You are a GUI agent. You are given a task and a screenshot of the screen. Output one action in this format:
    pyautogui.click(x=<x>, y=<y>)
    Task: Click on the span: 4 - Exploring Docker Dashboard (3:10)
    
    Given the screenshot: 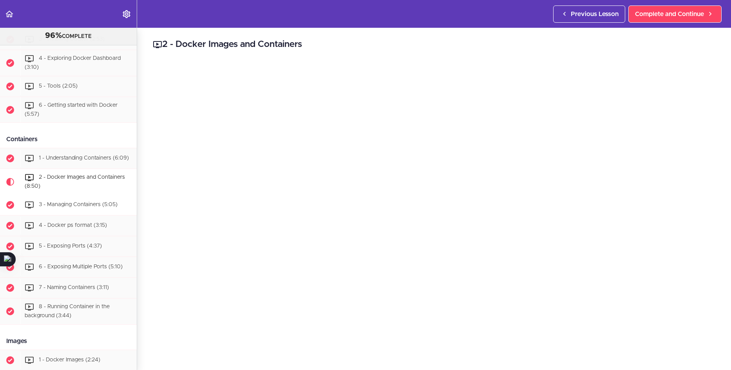 What is the action you would take?
    pyautogui.click(x=72, y=63)
    